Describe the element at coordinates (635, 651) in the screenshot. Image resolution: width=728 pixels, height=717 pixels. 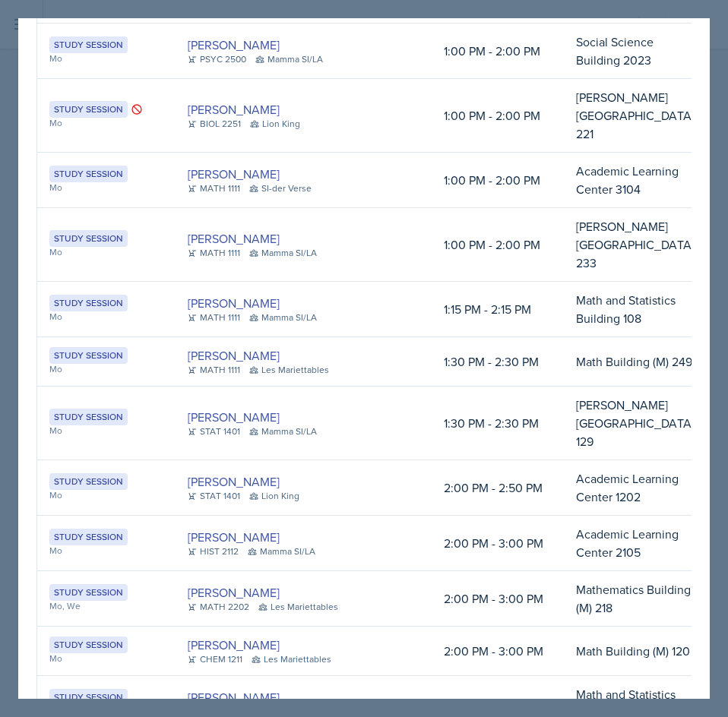
I see `td: Math Building (M) 120` at that location.